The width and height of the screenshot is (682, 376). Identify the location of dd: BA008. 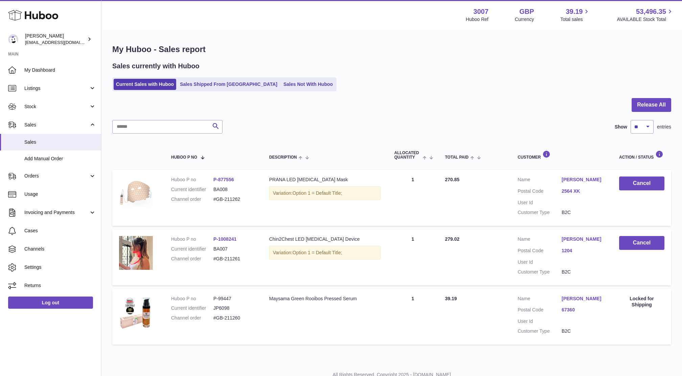
(234, 189).